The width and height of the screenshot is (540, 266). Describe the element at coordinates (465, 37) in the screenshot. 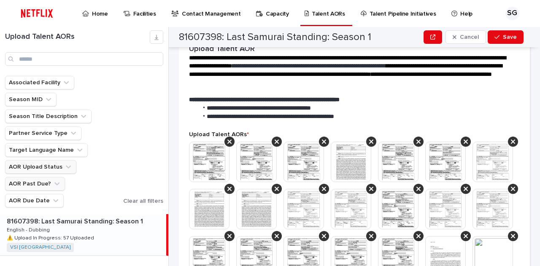

I see `button: Cancel` at that location.